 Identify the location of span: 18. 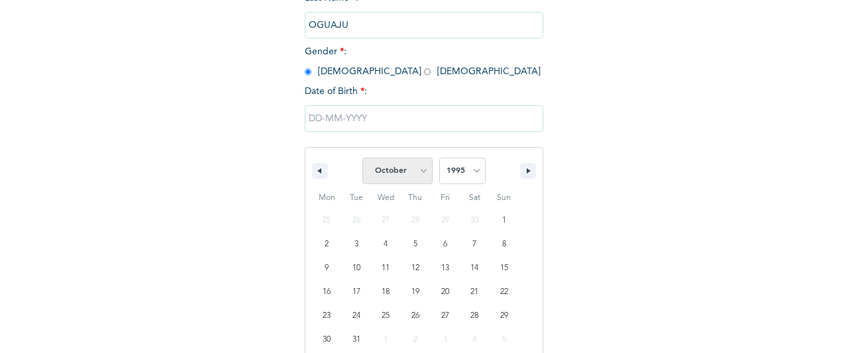
(385, 292).